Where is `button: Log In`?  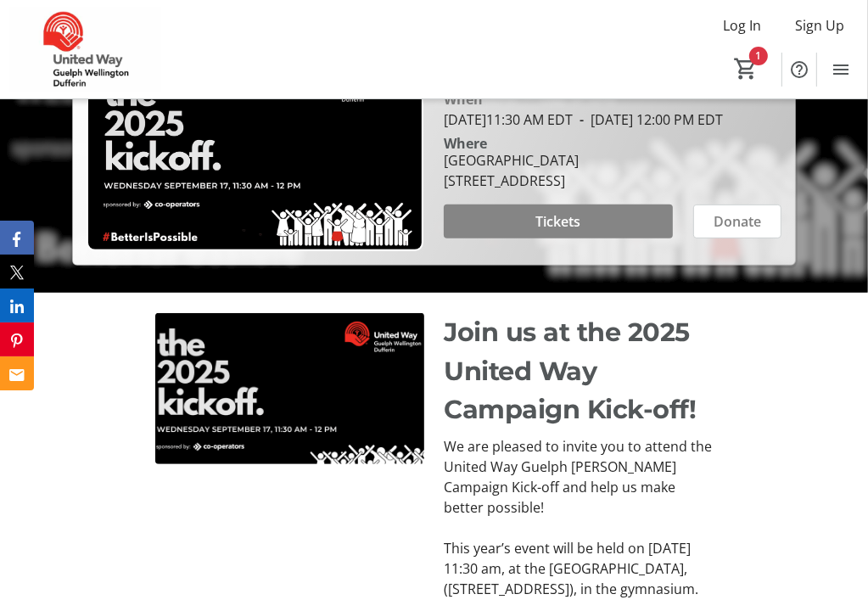 button: Log In is located at coordinates (741, 26).